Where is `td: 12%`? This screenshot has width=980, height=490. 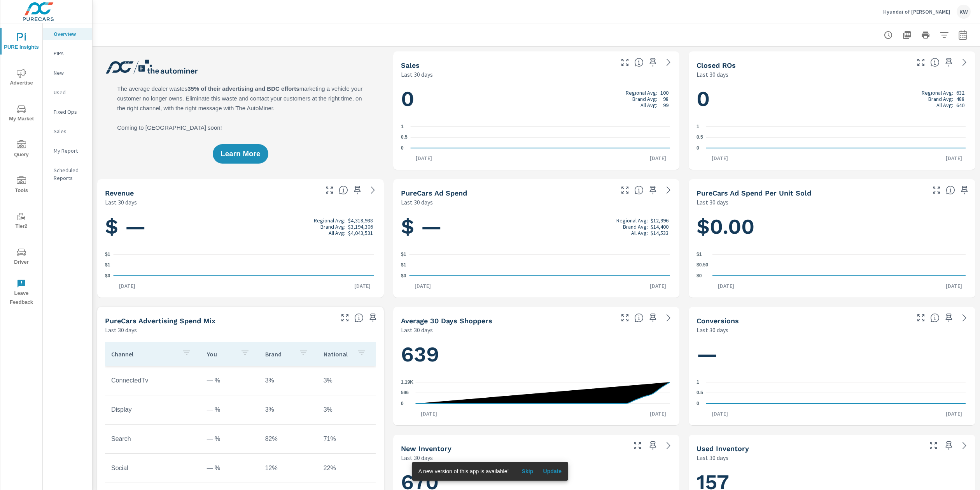
td: 12% is located at coordinates (288, 468).